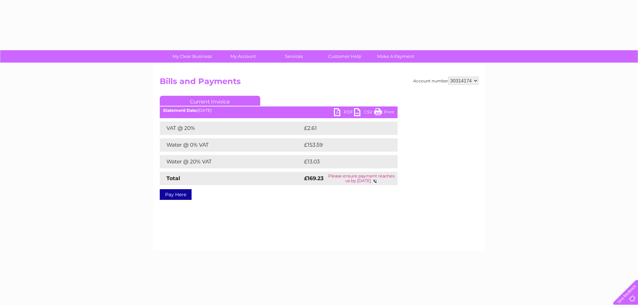 The height and width of the screenshot is (305, 638). I want to click on a: My Account, so click(243, 56).